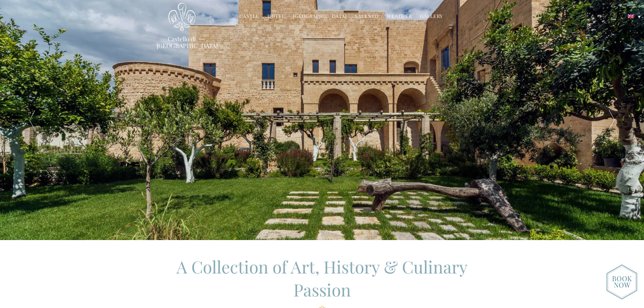 Image resolution: width=644 pixels, height=308 pixels. What do you see at coordinates (630, 17) in the screenshot?
I see `img: English` at bounding box center [630, 17].